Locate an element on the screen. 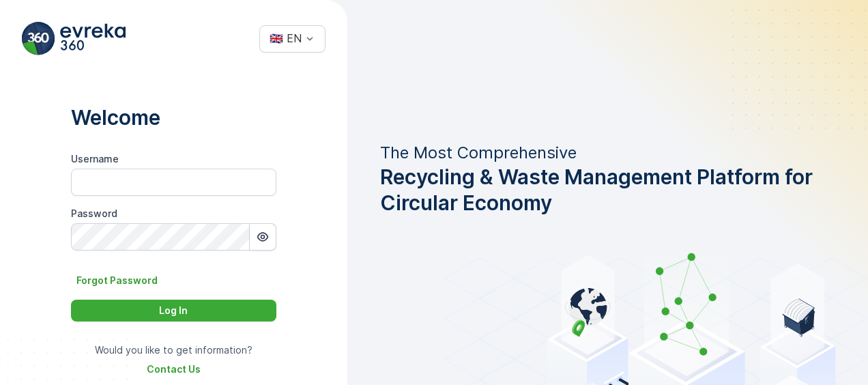 This screenshot has width=868, height=385. a: Contact Us is located at coordinates (173, 370).